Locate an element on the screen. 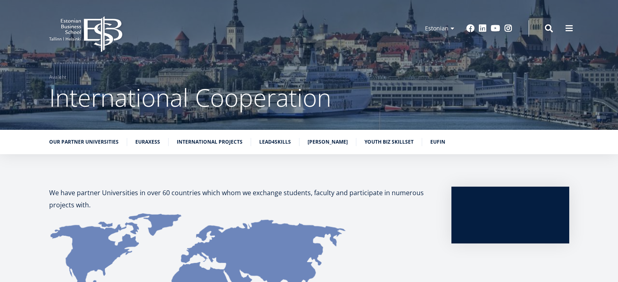 This screenshot has height=282, width=618. p: We have partner Universities in over 60 countries which whom we exchange students, faculty and pa... is located at coordinates (242, 199).